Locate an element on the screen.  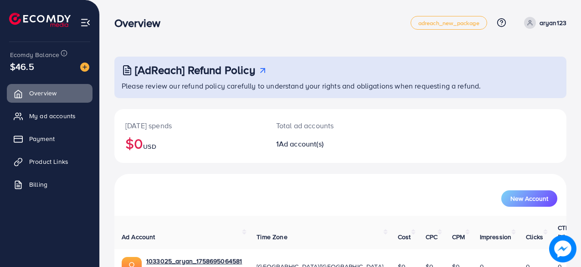
span: Overview is located at coordinates (43, 93).